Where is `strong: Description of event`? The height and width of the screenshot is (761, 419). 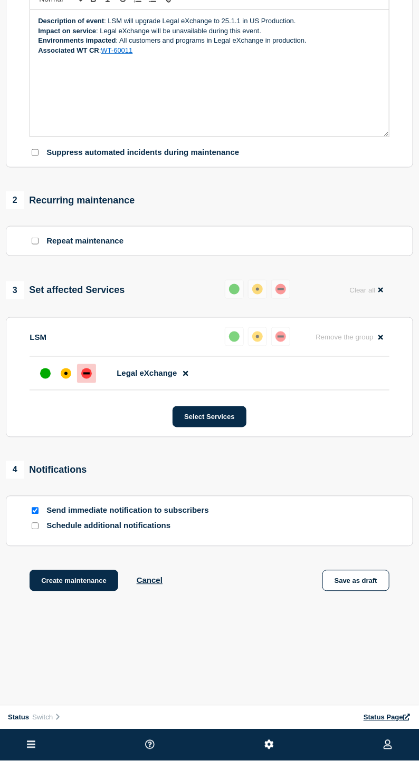
strong: Description of event is located at coordinates (71, 21).